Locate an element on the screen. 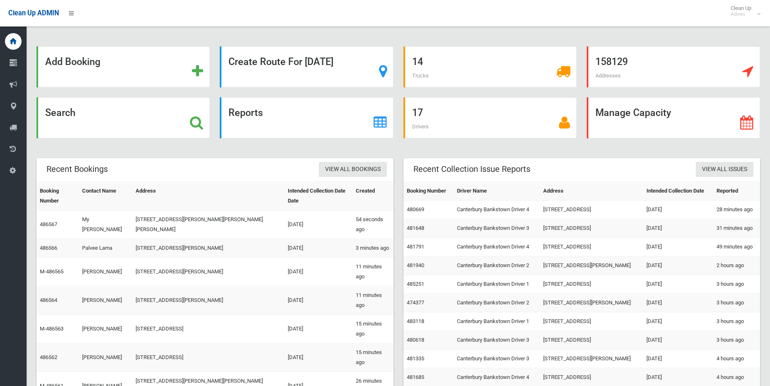 The image size is (770, 386). a: 481335 is located at coordinates (415, 359).